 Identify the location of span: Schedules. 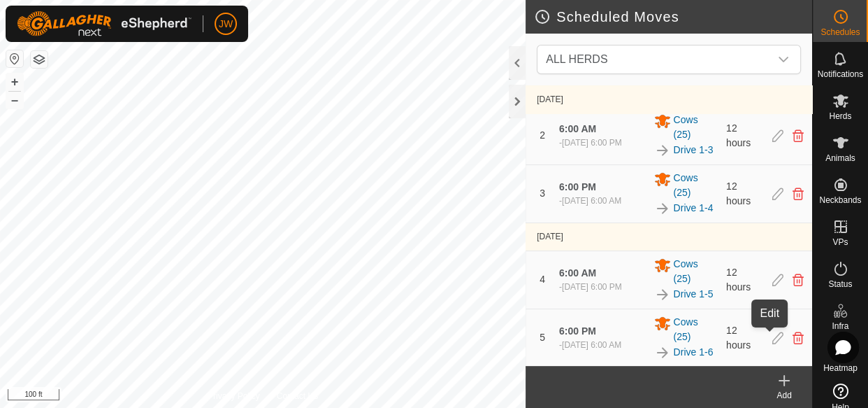
(840, 32).